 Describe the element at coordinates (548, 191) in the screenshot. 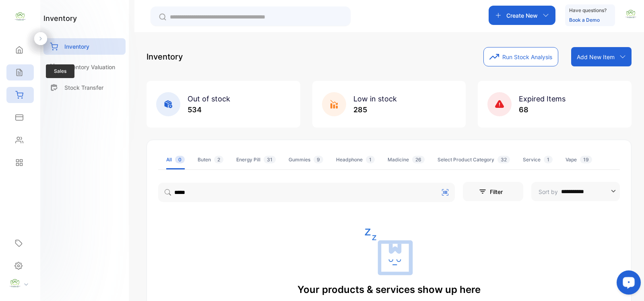

I see `p: Sort by` at that location.